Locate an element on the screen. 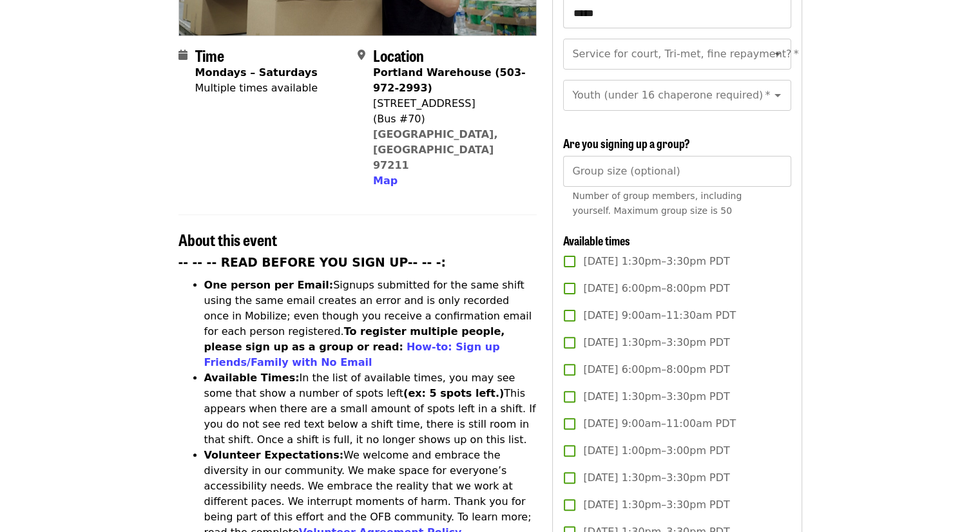 The width and height of the screenshot is (980, 532). li: In the list of available times, you may see some that show a number of spots left This appears wh... is located at coordinates (370, 409).